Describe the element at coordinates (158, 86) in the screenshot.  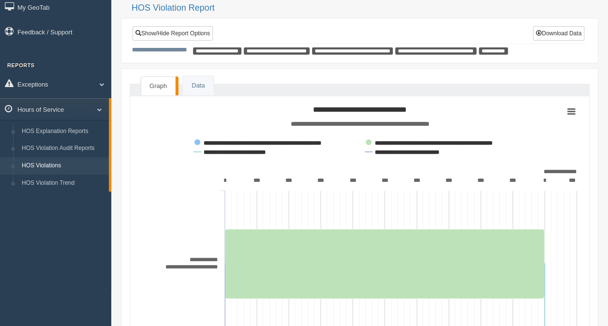
I see `a: Graph` at that location.